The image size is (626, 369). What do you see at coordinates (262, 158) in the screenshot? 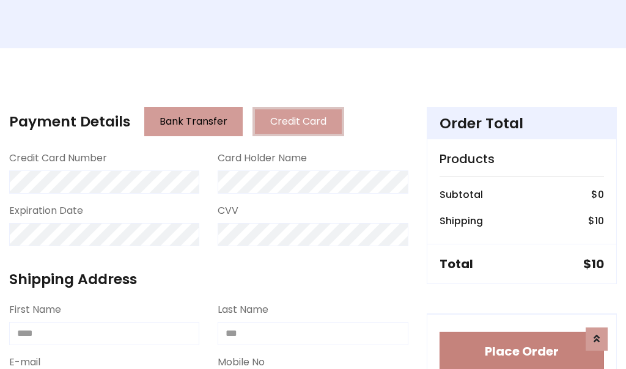
I see `label: Card Holder Name` at bounding box center [262, 158].